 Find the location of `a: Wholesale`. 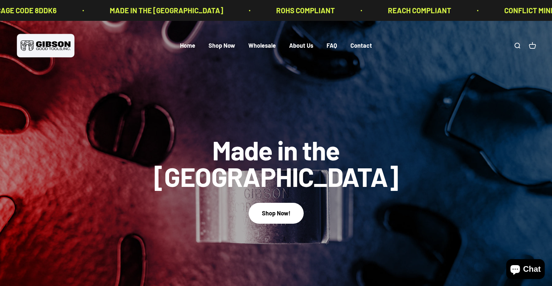

a: Wholesale is located at coordinates (262, 46).